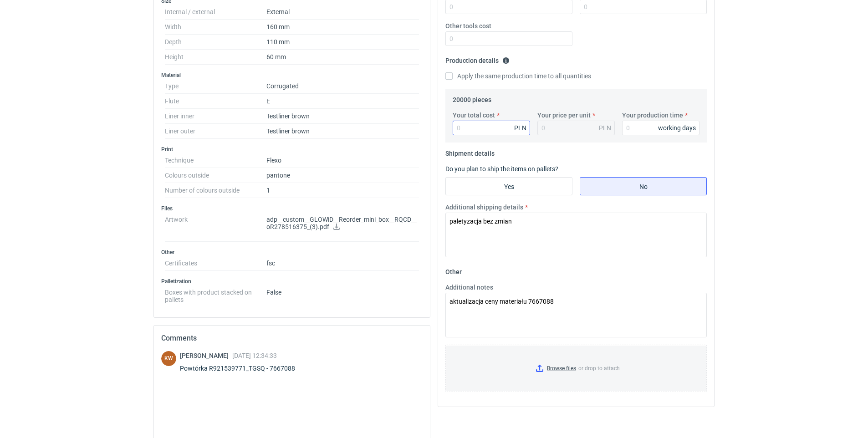  I want to click on dd: pantone, so click(343, 176).